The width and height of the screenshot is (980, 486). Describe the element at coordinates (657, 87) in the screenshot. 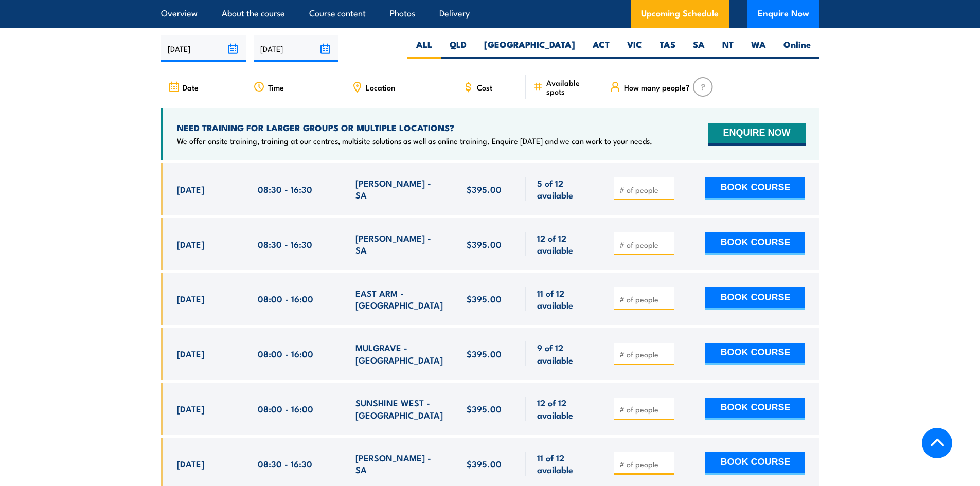

I see `span: How many people?` at that location.